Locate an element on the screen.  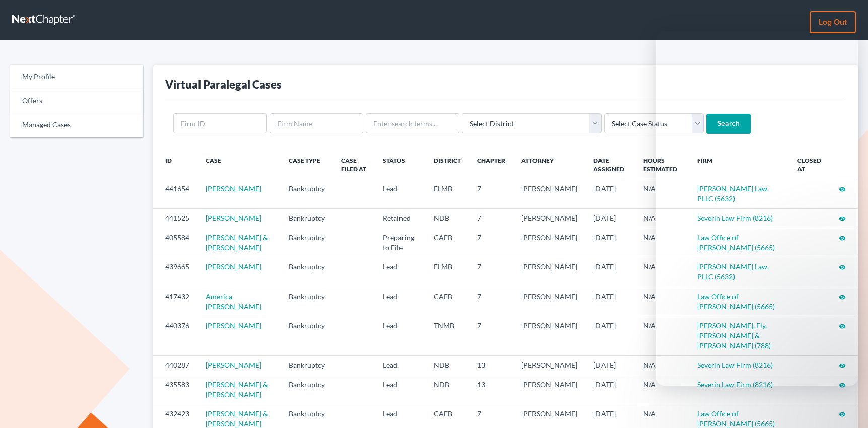
input: Firm ID is located at coordinates (220, 123).